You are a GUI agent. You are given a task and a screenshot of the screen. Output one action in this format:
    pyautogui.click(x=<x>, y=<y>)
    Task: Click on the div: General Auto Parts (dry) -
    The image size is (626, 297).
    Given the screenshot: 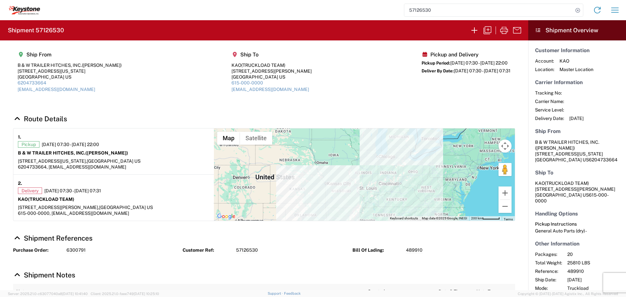 What is the action you would take?
    pyautogui.click(x=577, y=231)
    